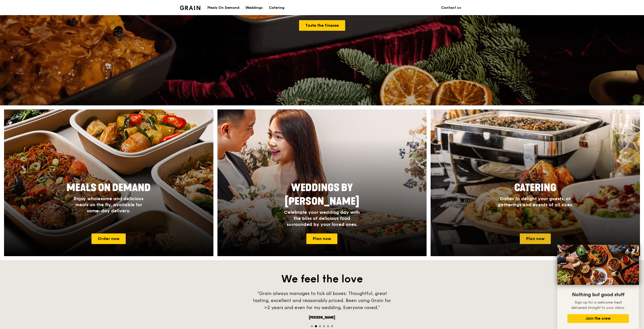 This screenshot has width=644, height=329. I want to click on a: Meals On DemandEnjoy wholesome and delicious meals on the fly, available for same-day delivery.Or..., so click(109, 183).